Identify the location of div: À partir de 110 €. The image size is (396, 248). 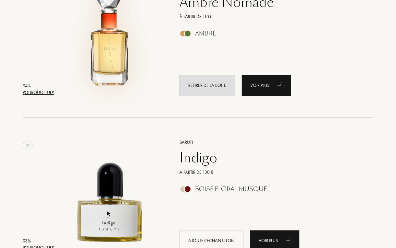
(269, 17).